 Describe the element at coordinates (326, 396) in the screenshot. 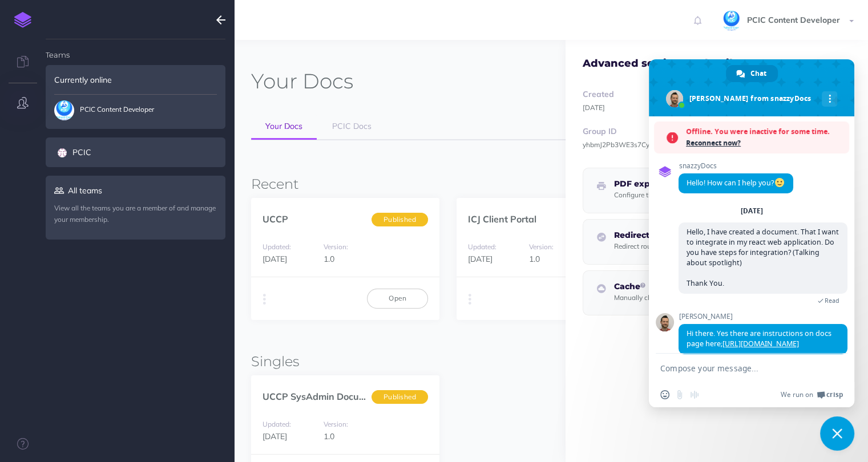

I see `a: UCCP SysAdmin Document...` at that location.